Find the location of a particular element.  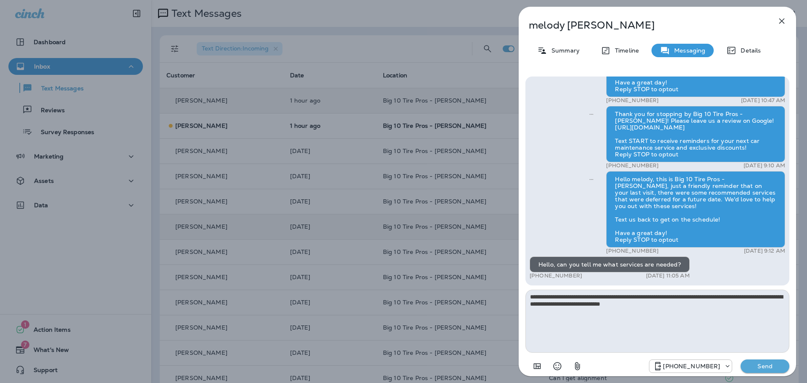

button: Add in a premade template is located at coordinates (537, 366).